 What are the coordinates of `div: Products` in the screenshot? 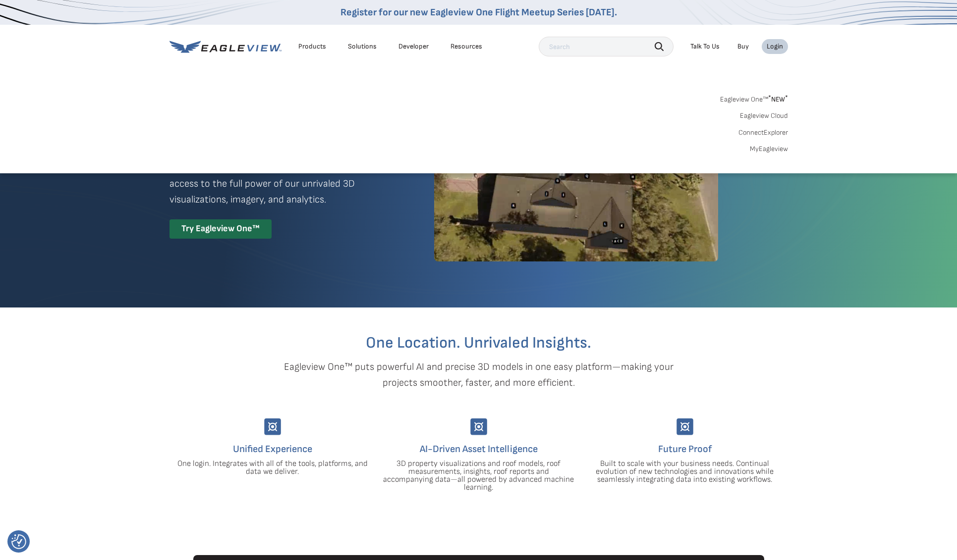 It's located at (312, 47).